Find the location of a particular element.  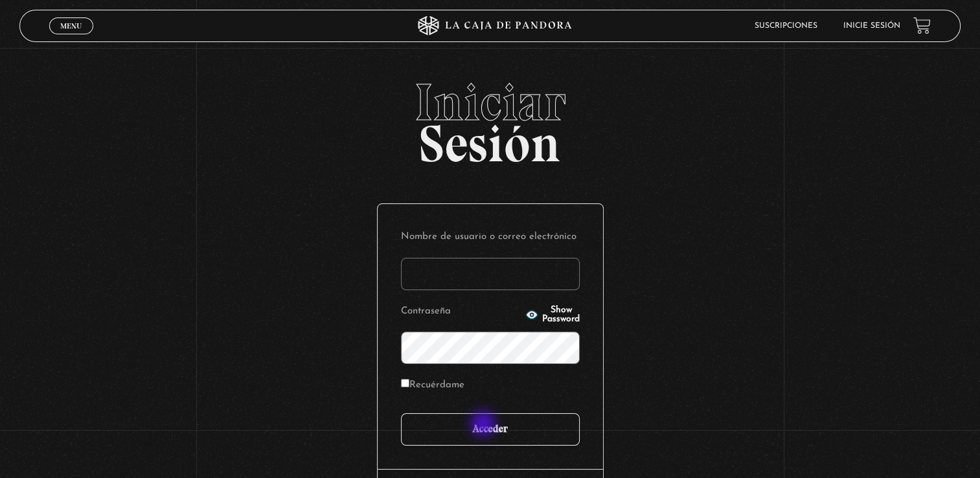

button: Show Password is located at coordinates (552, 315).